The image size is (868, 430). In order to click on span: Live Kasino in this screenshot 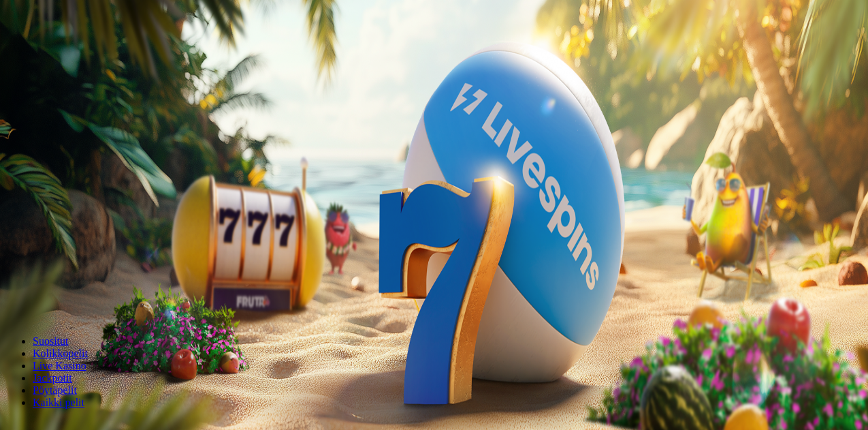, I will do `click(59, 365)`.